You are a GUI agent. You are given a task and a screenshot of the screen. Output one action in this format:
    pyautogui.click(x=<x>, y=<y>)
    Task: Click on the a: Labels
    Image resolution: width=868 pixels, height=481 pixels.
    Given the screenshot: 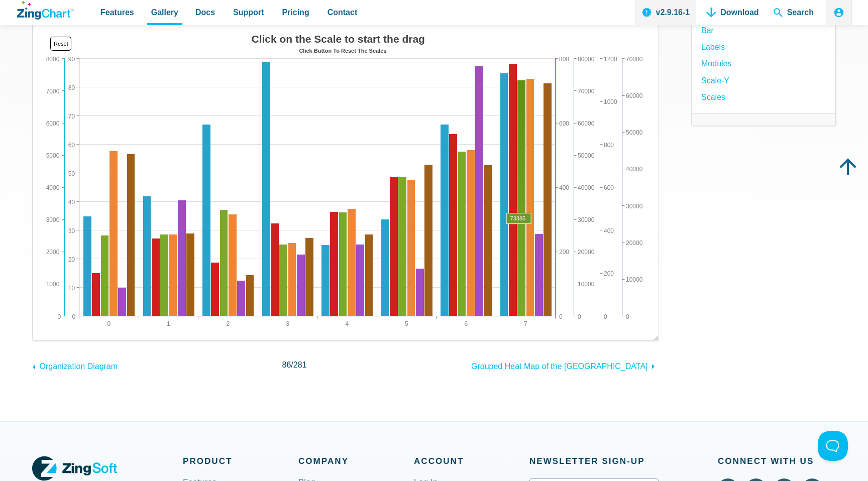 What is the action you would take?
    pyautogui.click(x=713, y=47)
    